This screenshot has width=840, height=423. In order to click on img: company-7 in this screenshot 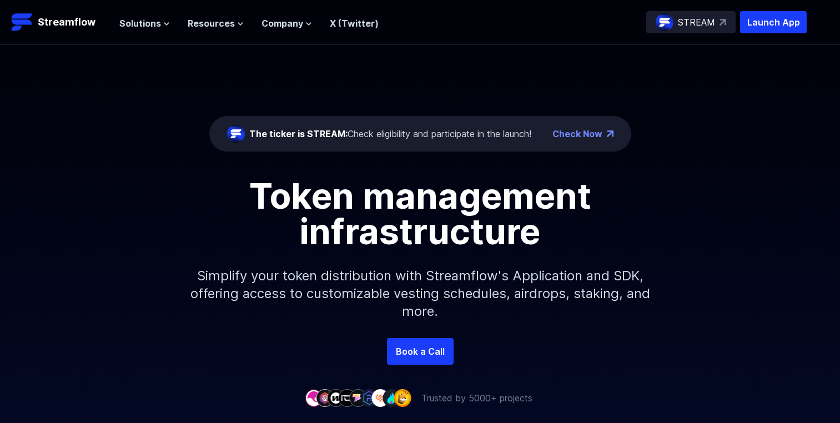, I will do `click(380, 397)`.